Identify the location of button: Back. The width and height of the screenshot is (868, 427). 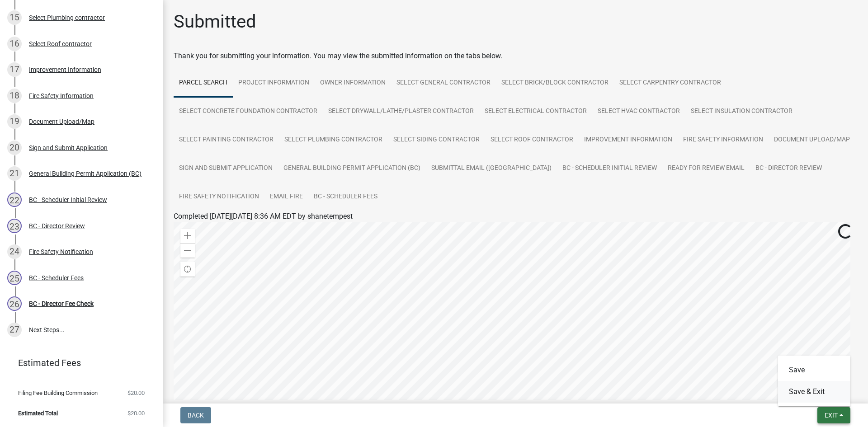
(196, 415).